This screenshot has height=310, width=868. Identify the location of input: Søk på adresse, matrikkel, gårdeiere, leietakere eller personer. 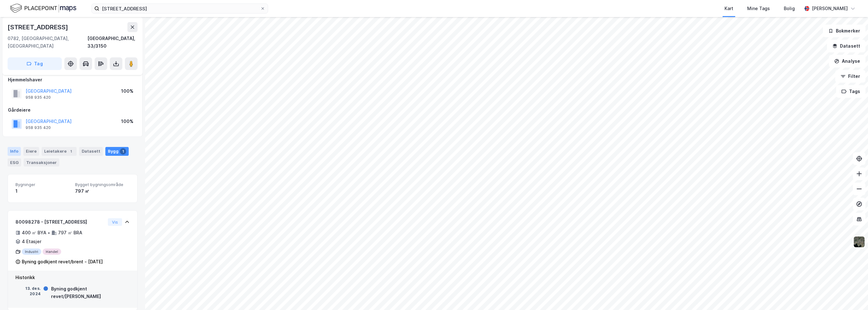
(180, 8).